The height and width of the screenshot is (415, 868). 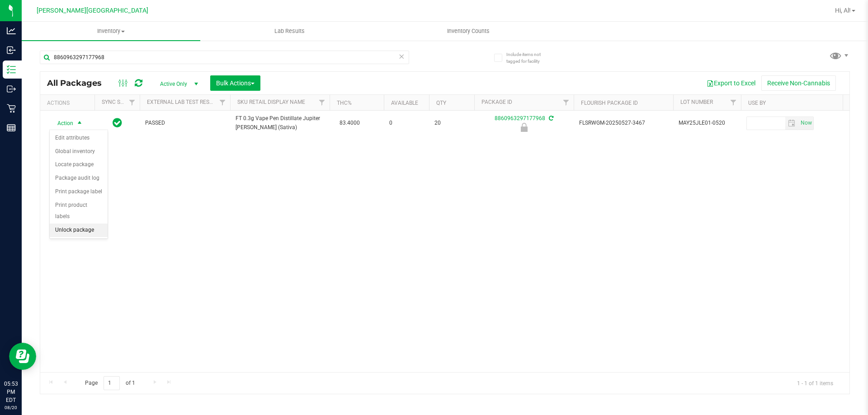 What do you see at coordinates (12, 69) in the screenshot?
I see `inline-svg: Inventory` at bounding box center [12, 69].